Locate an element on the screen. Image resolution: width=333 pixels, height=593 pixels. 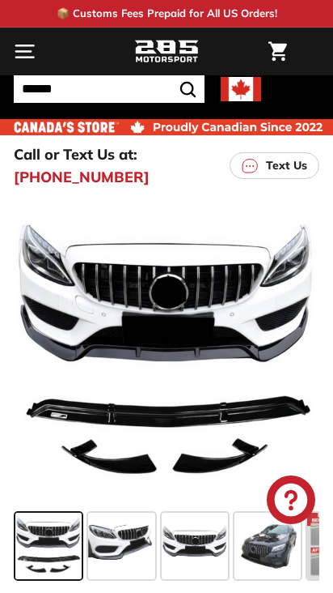
p: Text Us is located at coordinates (287, 165).